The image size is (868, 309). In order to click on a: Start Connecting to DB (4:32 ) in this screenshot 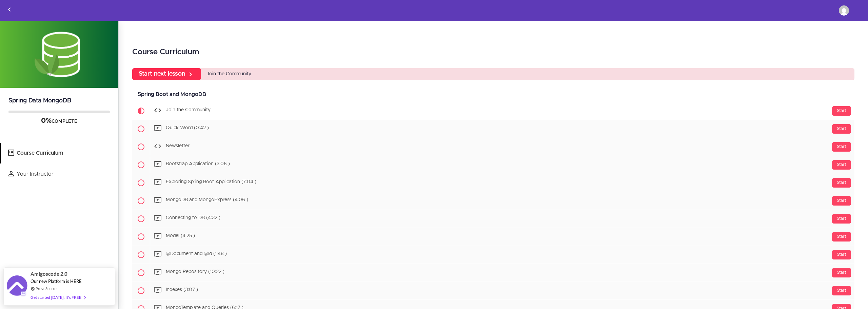, I will do `click(493, 219)`.